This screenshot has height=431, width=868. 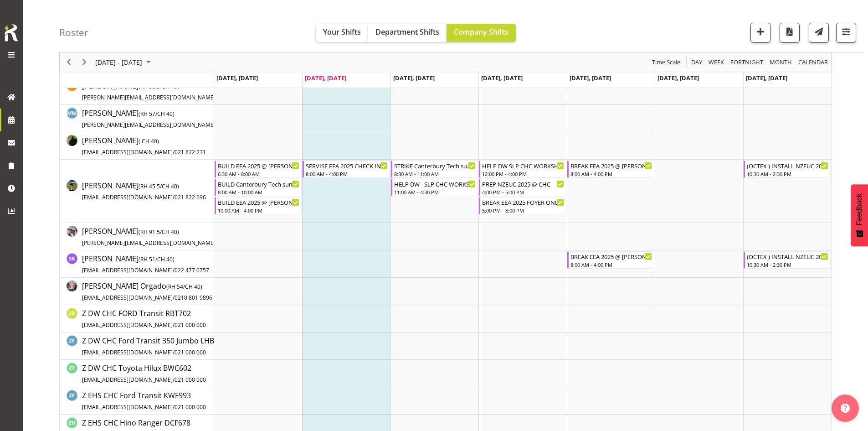 What do you see at coordinates (760, 33) in the screenshot?
I see `button: Add a new shift` at bounding box center [760, 33].